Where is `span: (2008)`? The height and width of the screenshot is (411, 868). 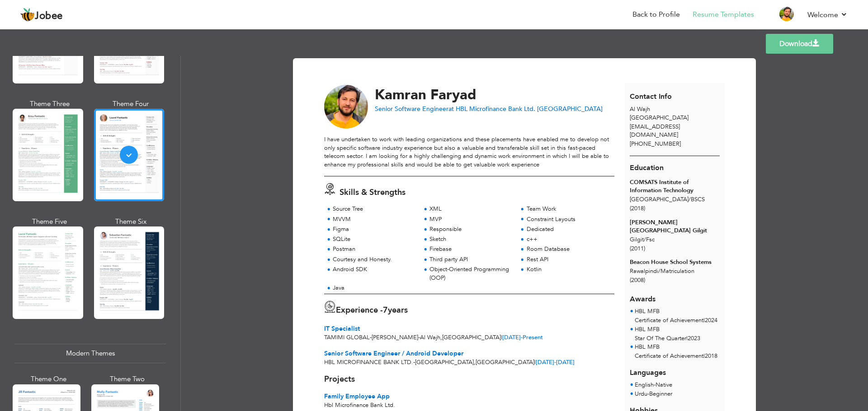
span: (2008) is located at coordinates (637, 280).